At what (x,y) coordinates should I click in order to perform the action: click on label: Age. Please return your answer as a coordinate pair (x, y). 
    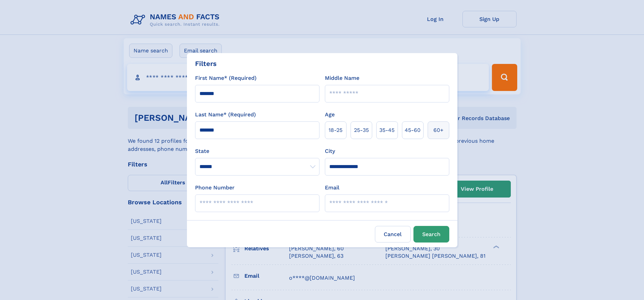
    Looking at the image, I should click on (330, 115).